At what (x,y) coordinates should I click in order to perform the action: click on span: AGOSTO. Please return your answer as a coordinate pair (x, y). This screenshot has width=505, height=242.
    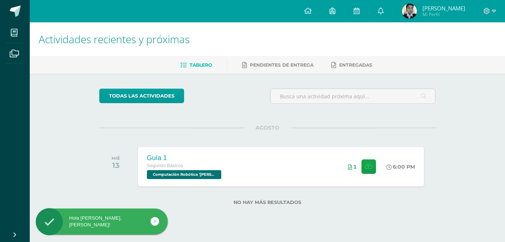
    Looking at the image, I should click on (267, 127).